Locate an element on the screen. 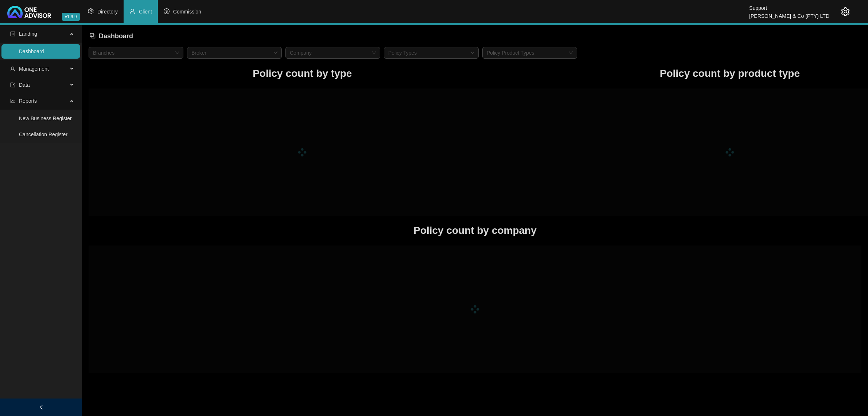 The width and height of the screenshot is (868, 416). a: New Business Register is located at coordinates (45, 119).